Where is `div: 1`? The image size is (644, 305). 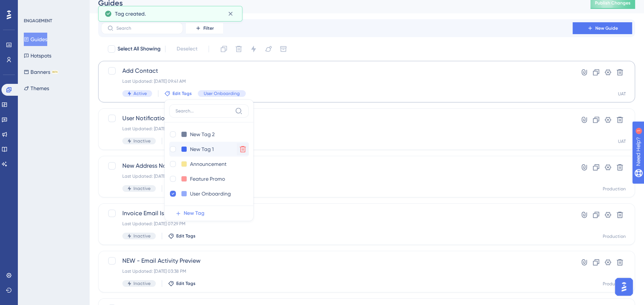
div: 1 is located at coordinates (53, 7).